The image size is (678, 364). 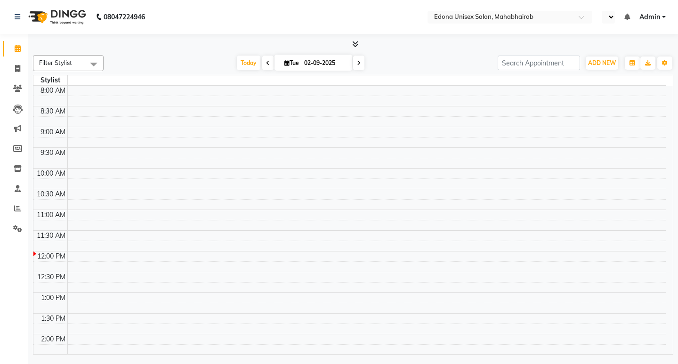 What do you see at coordinates (53, 111) in the screenshot?
I see `div: 8:30 AM` at bounding box center [53, 111].